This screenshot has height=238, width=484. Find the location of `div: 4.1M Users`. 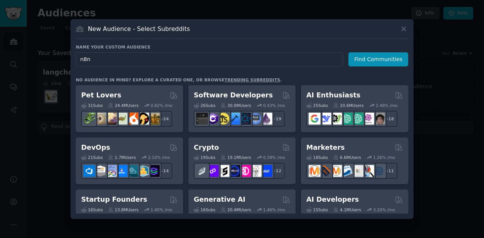

div: 4.1M Users is located at coordinates (347, 210).